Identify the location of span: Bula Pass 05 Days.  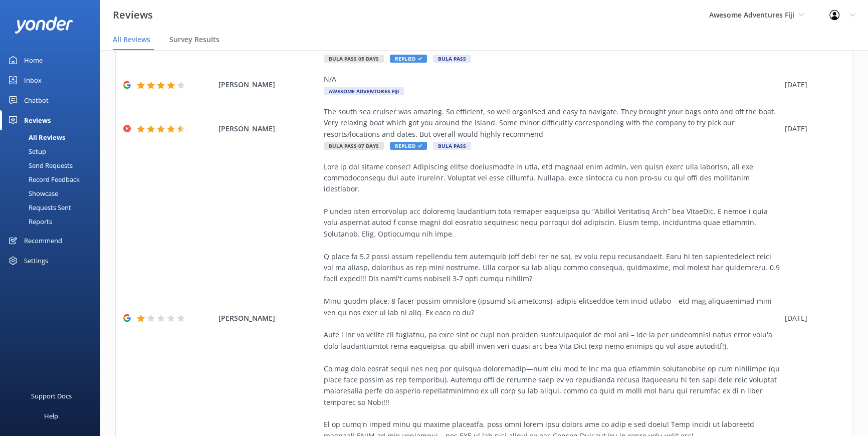
(354, 59).